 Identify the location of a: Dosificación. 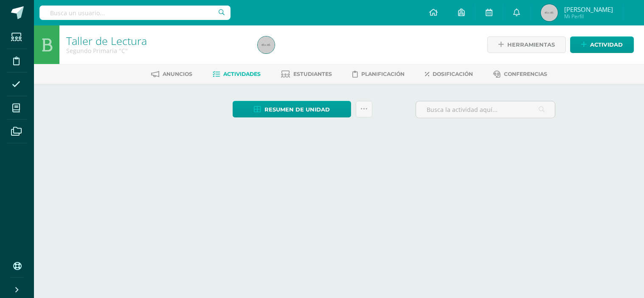
(449, 74).